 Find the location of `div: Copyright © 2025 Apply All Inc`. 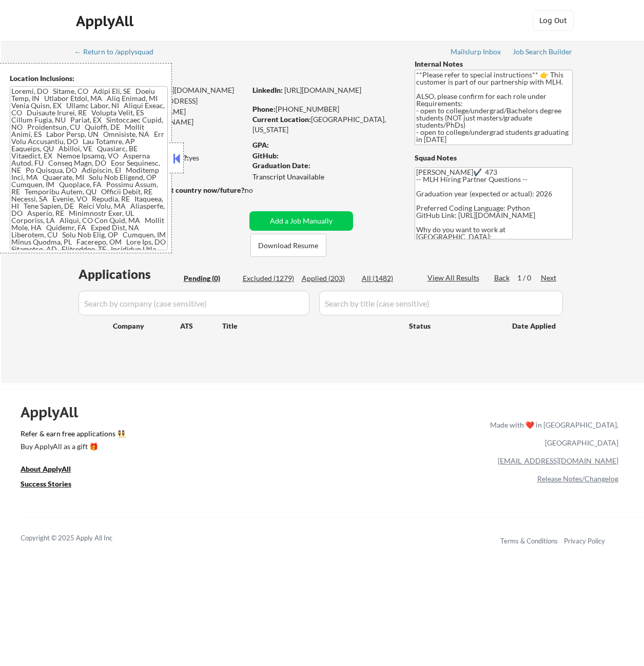

div: Copyright © 2025 Apply All Inc is located at coordinates (80, 538).